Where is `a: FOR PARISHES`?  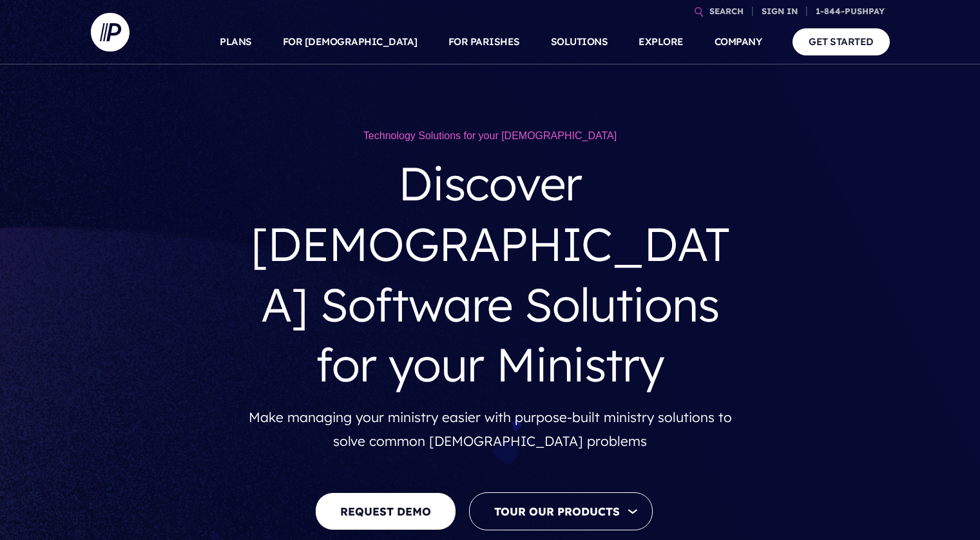 a: FOR PARISHES is located at coordinates (484, 42).